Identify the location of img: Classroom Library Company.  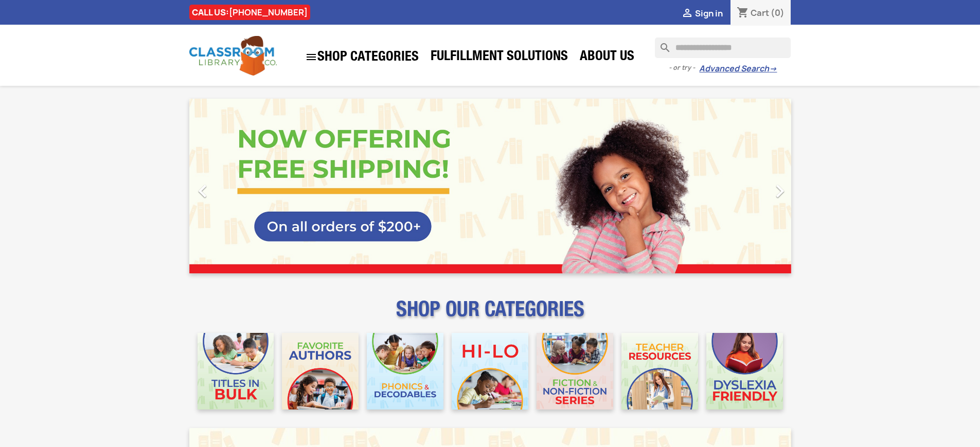
(233, 56).